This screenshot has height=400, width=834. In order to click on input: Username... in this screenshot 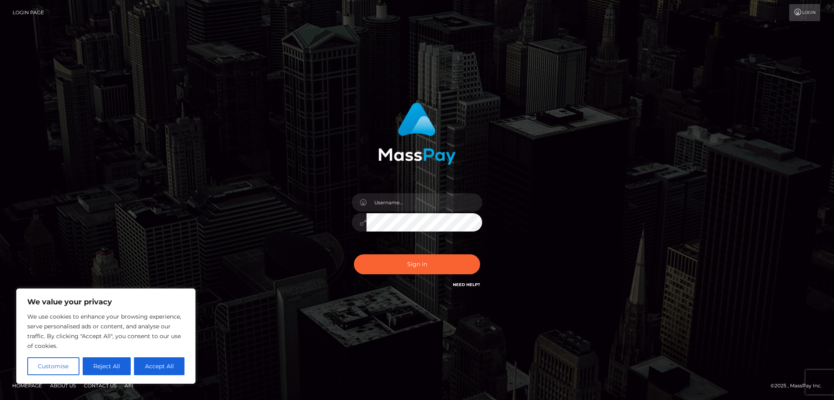, I will do `click(424, 202)`.